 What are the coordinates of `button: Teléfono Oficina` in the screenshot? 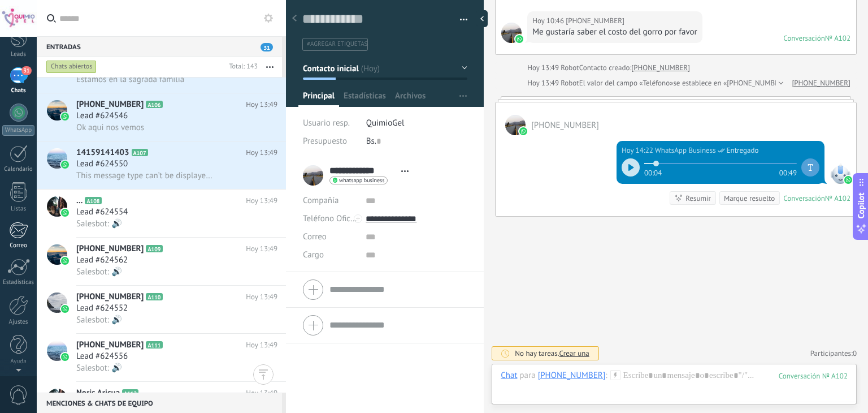 It's located at (330, 219).